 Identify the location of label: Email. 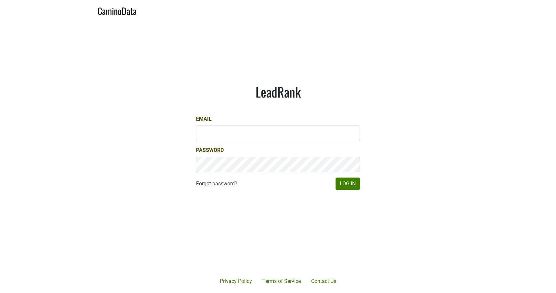
(204, 119).